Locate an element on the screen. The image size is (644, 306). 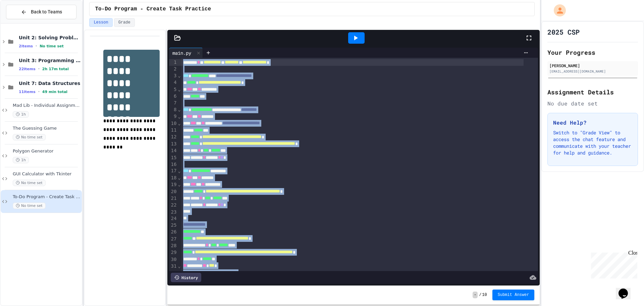
h1: 2025 CSP is located at coordinates (563, 32).